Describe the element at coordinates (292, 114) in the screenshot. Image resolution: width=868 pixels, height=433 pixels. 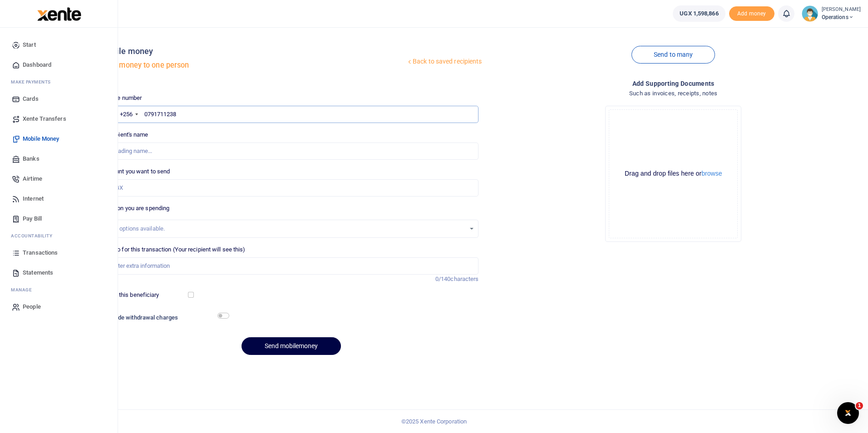
I see `input: Enter phone number` at that location.